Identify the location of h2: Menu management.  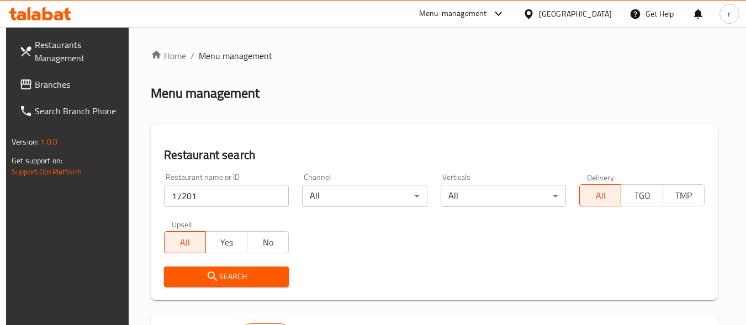
(205, 93).